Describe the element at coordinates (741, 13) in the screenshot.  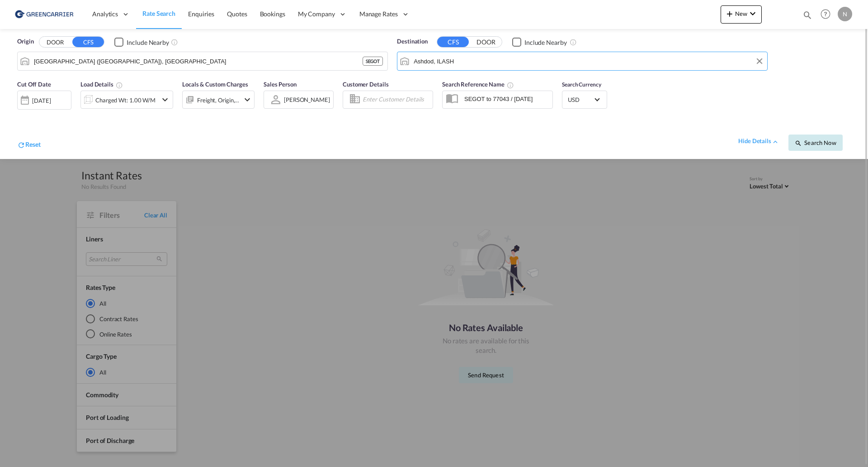
I see `span: New` at that location.